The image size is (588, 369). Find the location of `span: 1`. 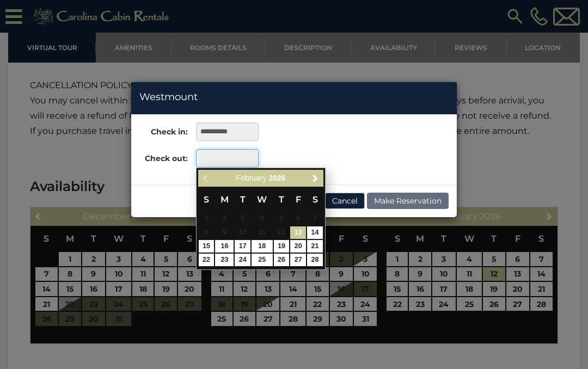

span: 1 is located at coordinates (206, 218).